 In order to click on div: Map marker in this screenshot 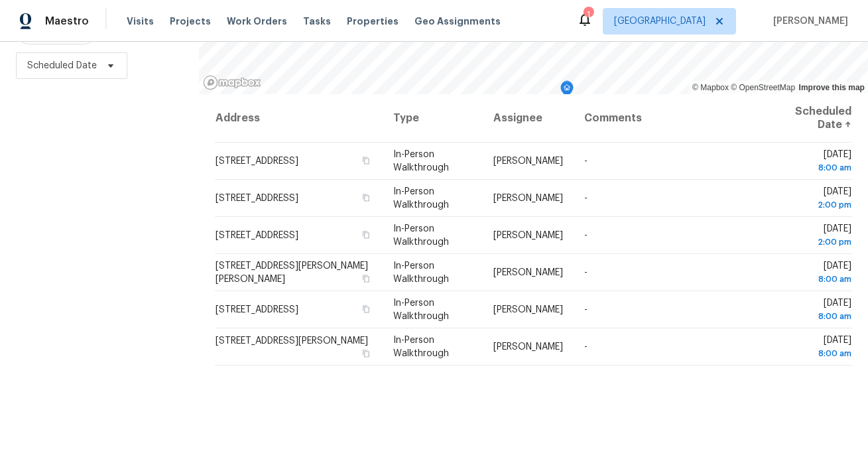, I will do `click(567, 91)`.